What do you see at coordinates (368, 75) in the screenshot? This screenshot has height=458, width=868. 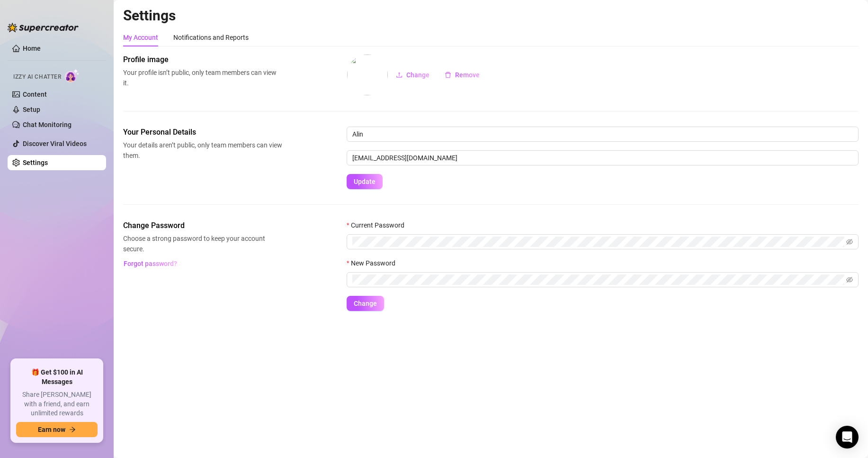 I see `img: profilePics%2FhcjSM3kkPOONteToAJazoVZ3o4K3.jpeg` at bounding box center [368, 75].